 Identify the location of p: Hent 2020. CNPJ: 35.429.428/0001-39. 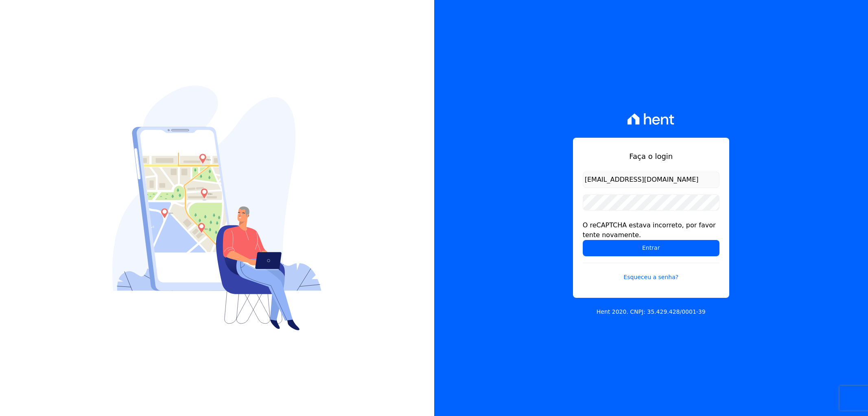
(651, 311).